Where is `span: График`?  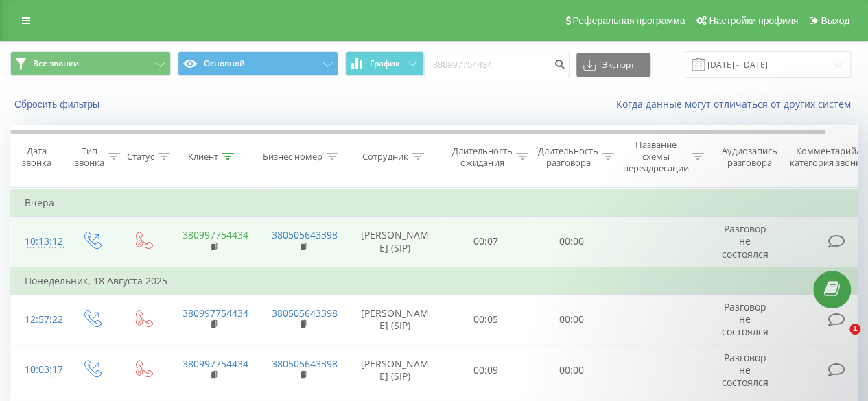 span: График is located at coordinates (385, 64).